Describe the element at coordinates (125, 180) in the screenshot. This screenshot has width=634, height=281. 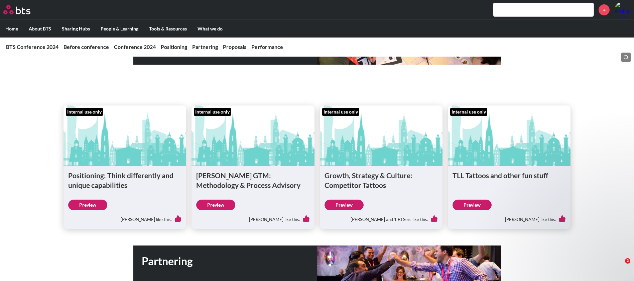
I see `h1: Positioning: Think differently and unique capabilities` at that location.